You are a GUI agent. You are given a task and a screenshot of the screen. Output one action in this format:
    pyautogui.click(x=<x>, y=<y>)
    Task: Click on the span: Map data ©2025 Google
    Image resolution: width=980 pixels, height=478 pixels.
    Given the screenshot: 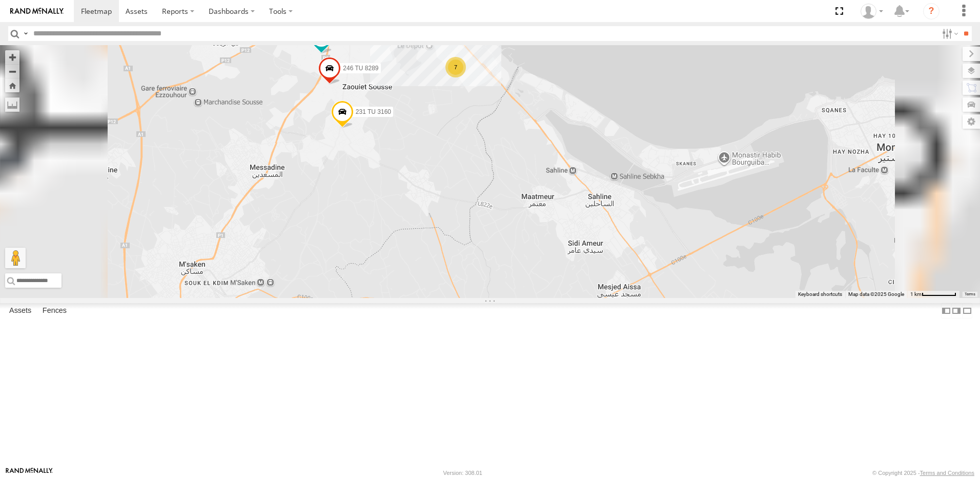 What is the action you would take?
    pyautogui.click(x=876, y=294)
    